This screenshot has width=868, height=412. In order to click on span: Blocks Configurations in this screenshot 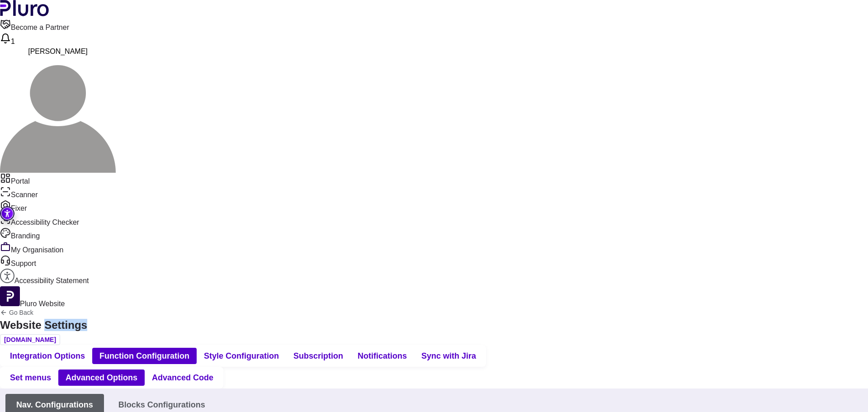, I will do `click(162, 405)`.